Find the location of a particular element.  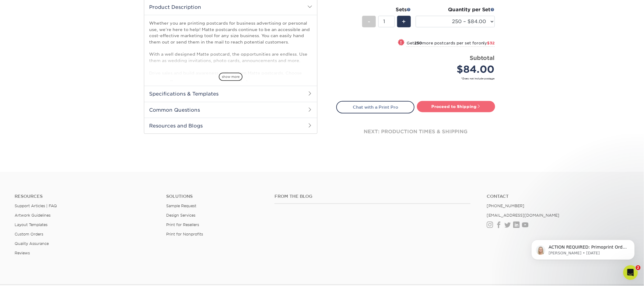

div: Sets is located at coordinates (387, 10).